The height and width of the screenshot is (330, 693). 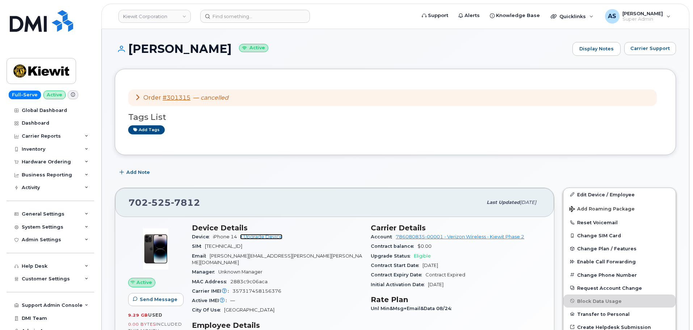 What do you see at coordinates (212, 291) in the screenshot?
I see `span: Carrier IMEI` at bounding box center [212, 291].